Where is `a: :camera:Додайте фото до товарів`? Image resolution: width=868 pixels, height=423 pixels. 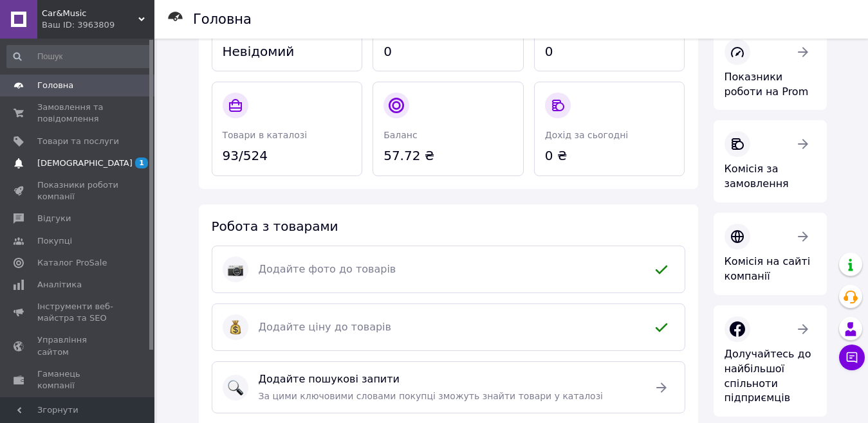 a: :camera:Додайте фото до товарів is located at coordinates (449, 270).